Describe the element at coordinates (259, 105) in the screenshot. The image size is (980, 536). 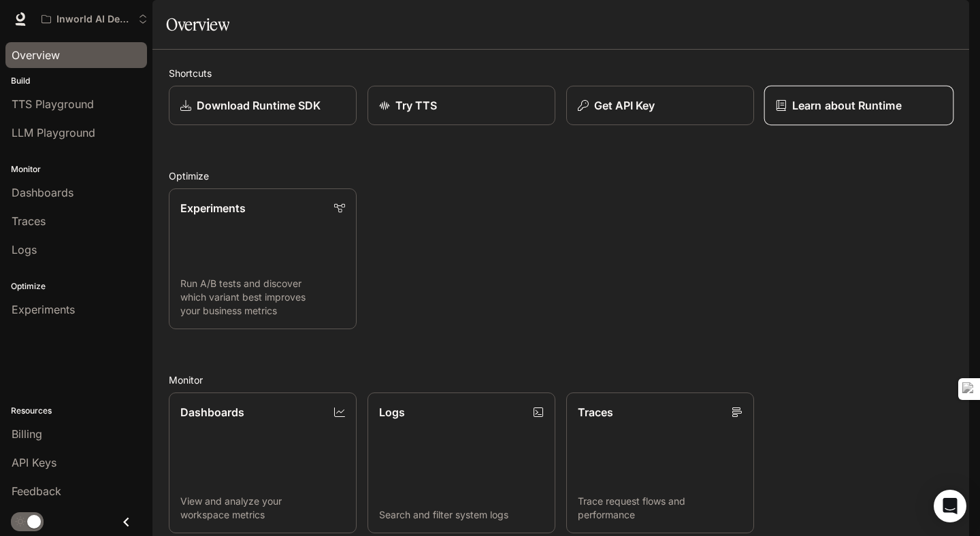
I see `p: Download Runtime SDK` at that location.